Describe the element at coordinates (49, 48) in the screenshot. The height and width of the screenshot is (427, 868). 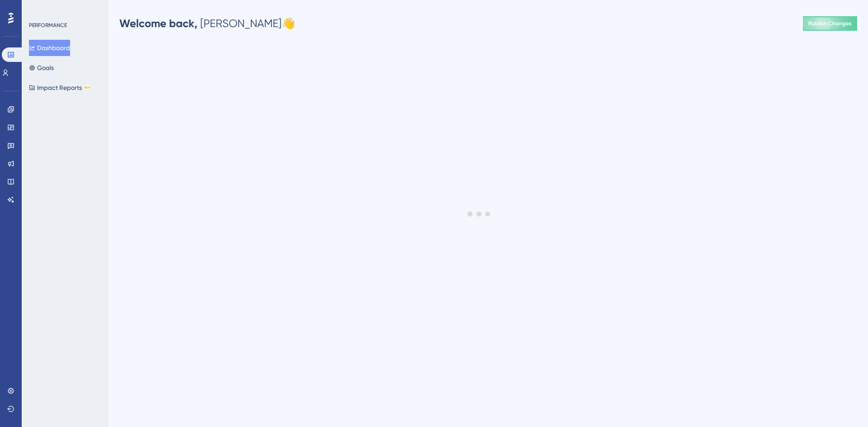
I see `button: Dashboard` at that location.